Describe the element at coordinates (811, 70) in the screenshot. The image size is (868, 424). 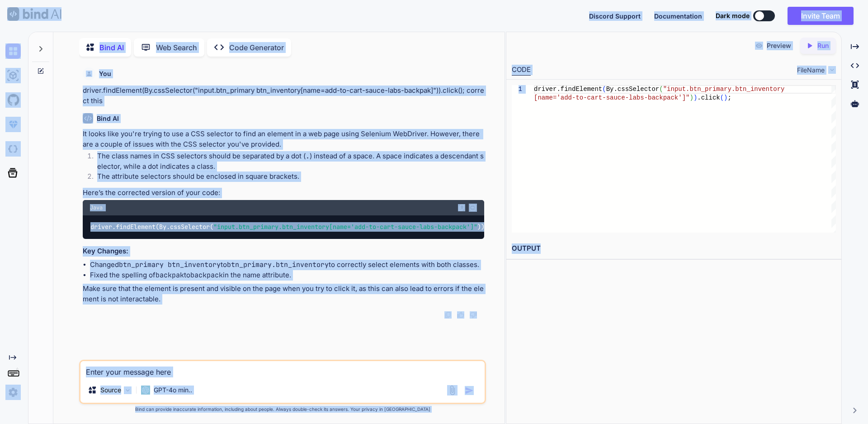
I see `span: FileName` at that location.